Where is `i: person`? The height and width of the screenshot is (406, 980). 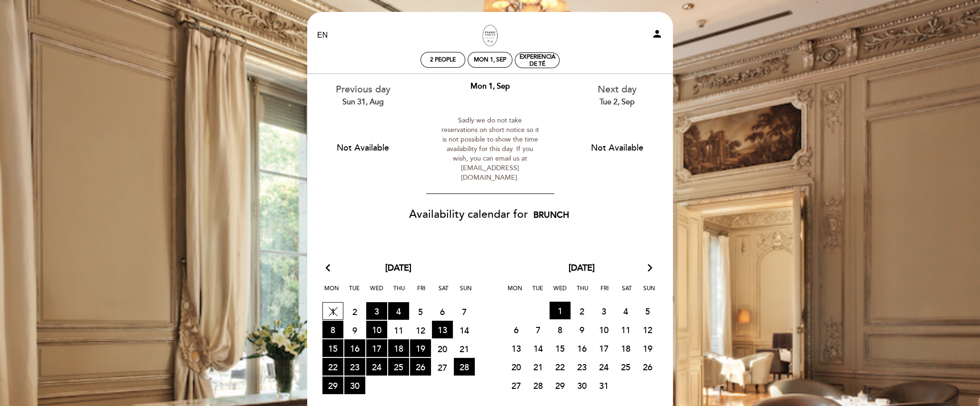
i: person is located at coordinates (657, 34).